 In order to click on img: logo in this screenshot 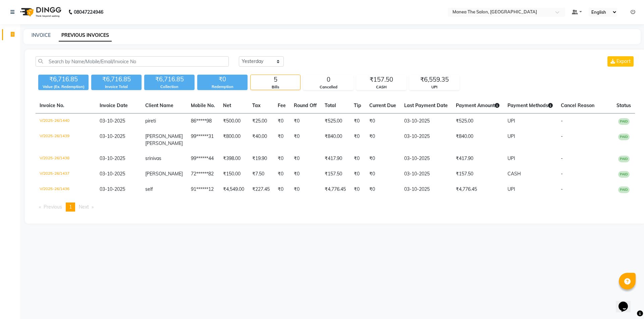, I will do `click(40, 12)`.